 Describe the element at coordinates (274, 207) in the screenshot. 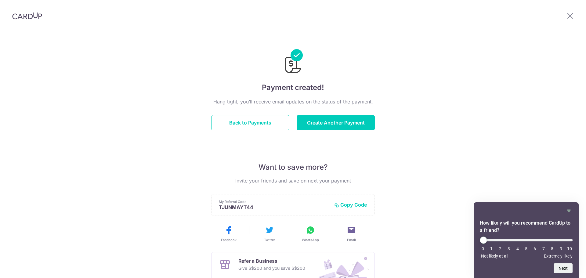

I see `p: TJUNMAYT44` at that location.